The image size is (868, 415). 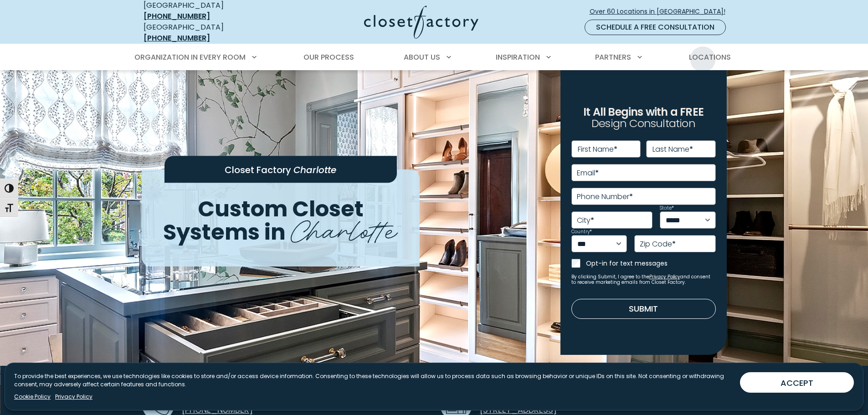 I want to click on img: Closet Factory Logo, so click(x=421, y=22).